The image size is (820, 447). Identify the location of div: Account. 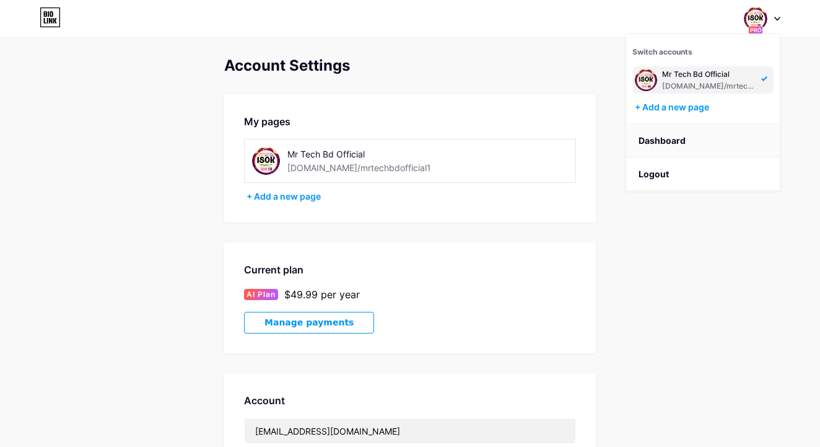
(410, 400).